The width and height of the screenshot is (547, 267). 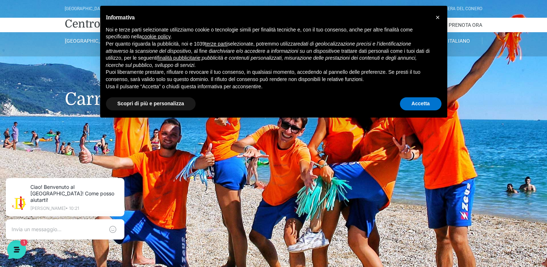 I want to click on a: Apri Centro Assistenza, so click(x=105, y=123).